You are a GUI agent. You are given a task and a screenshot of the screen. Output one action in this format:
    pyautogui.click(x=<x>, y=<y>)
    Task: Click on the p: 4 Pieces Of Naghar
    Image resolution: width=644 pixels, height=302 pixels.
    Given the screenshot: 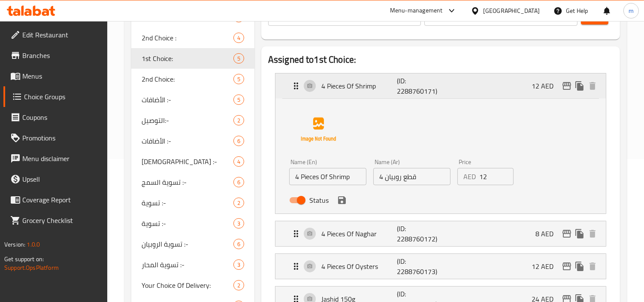 What is the action you would take?
    pyautogui.click(x=359, y=233)
    